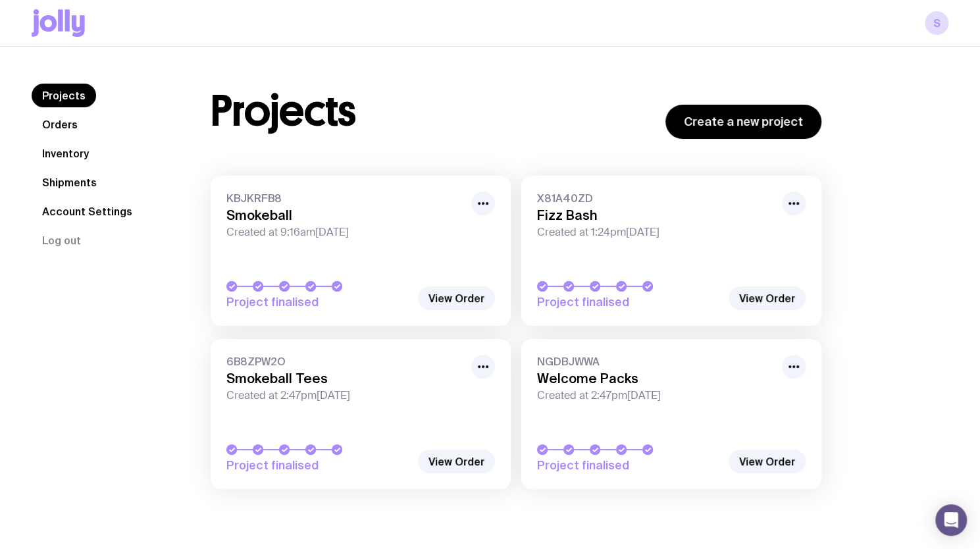 The height and width of the screenshot is (549, 980). Describe the element at coordinates (283, 111) in the screenshot. I see `h1: Projects` at that location.